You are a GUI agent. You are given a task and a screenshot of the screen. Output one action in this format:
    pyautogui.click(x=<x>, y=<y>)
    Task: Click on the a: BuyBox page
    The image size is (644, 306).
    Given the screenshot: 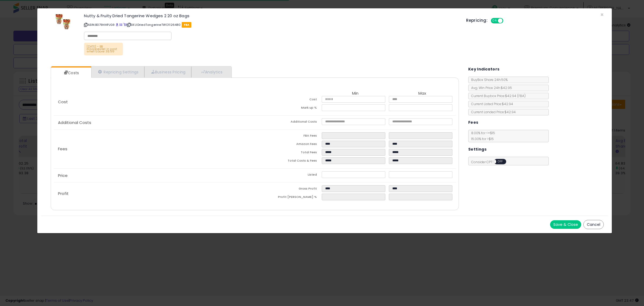 What is the action you would take?
    pyautogui.click(x=117, y=25)
    